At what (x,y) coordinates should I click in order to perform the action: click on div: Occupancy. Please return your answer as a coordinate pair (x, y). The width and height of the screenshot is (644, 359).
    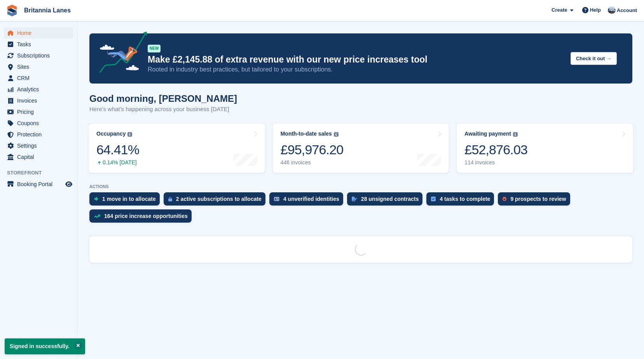
    Looking at the image, I should click on (111, 134).